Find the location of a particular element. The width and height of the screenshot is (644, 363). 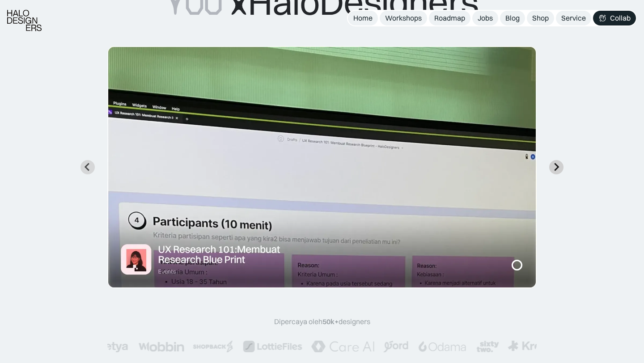

div: Shop is located at coordinates (540, 18).